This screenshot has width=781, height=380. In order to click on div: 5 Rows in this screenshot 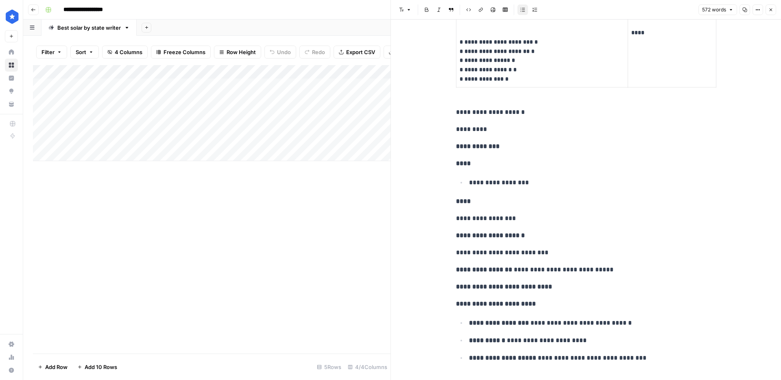, I will do `click(329, 367)`.